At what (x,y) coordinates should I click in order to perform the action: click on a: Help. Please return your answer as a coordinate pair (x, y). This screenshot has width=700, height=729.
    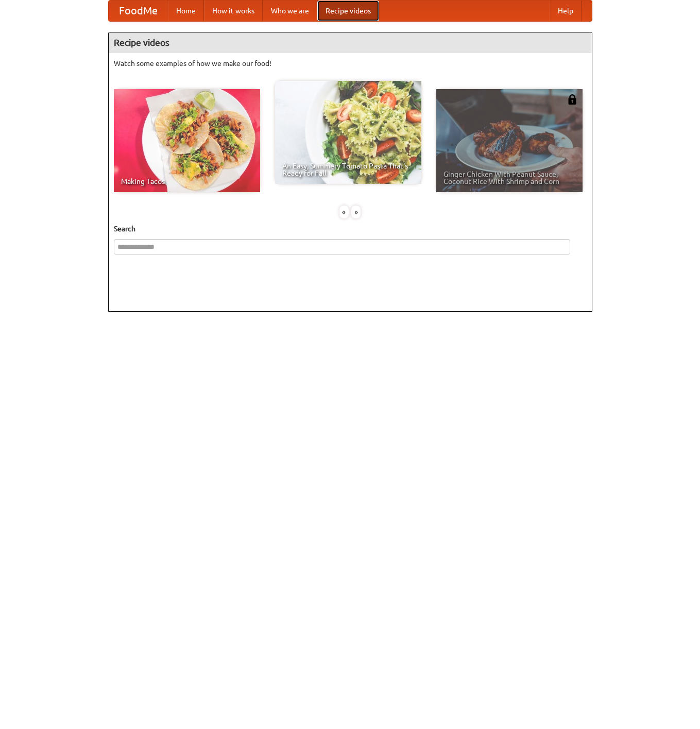
    Looking at the image, I should click on (566, 11).